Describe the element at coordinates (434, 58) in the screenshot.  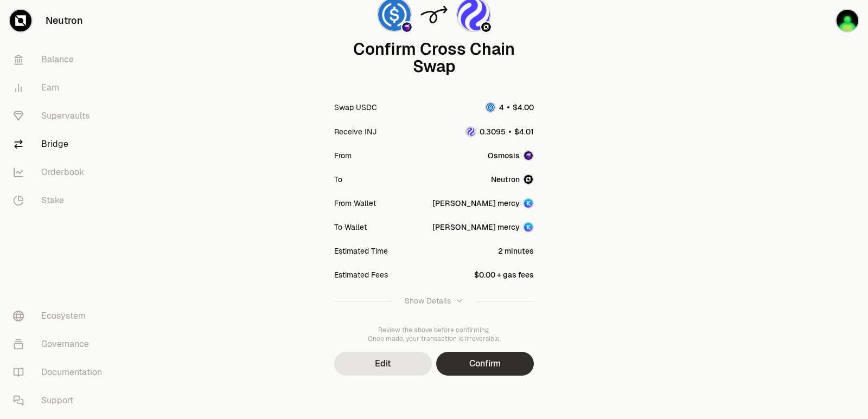
I see `div: Confirm Cross Chain Swap` at that location.